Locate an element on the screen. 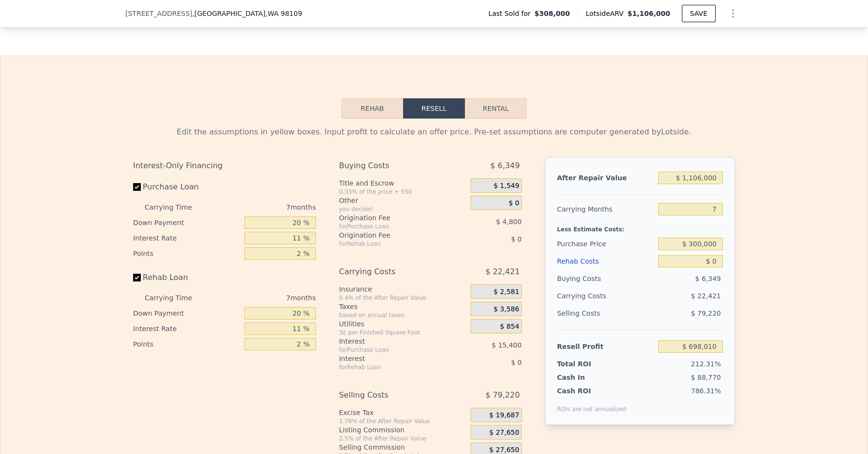 The image size is (868, 454). span: $ 854 is located at coordinates (510, 327).